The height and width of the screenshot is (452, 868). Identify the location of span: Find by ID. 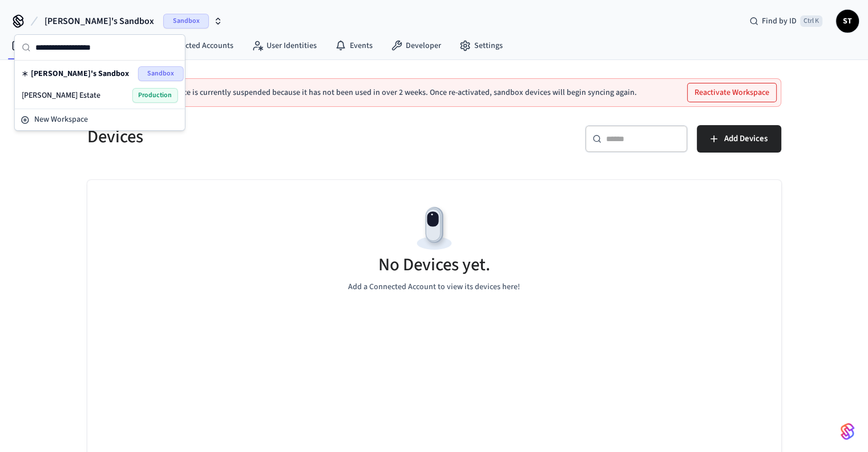
(779, 21).